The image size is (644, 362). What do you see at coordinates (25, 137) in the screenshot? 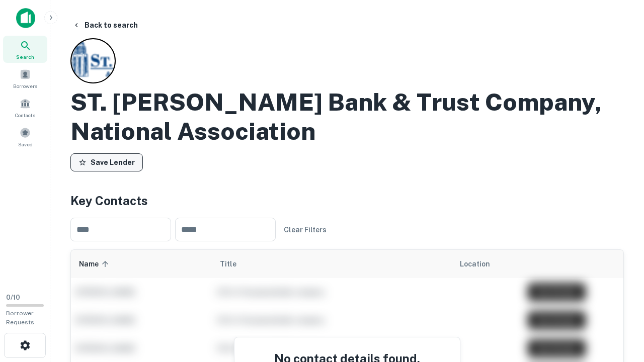
I see `div: Saved` at bounding box center [25, 137].